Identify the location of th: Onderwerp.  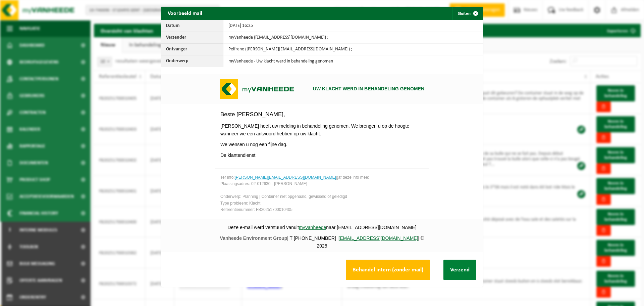
(192, 61).